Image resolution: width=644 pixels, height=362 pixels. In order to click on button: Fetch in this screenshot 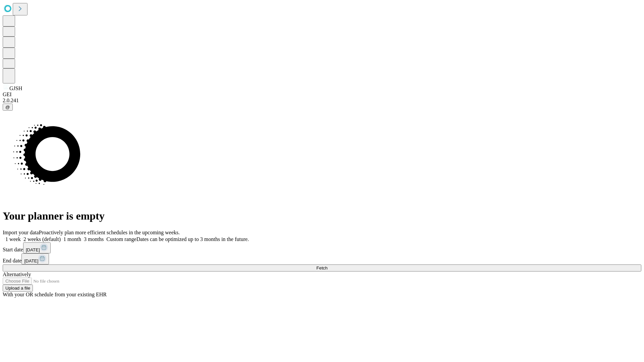, I will do `click(322, 268)`.